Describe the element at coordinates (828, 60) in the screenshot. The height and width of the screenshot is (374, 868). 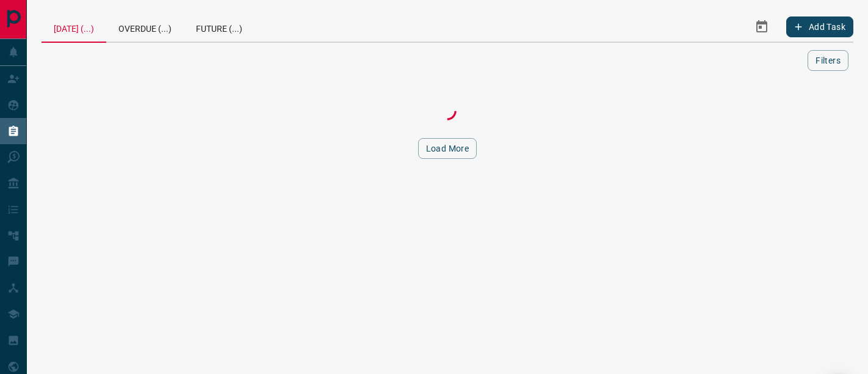
I see `button: Filters` at that location.